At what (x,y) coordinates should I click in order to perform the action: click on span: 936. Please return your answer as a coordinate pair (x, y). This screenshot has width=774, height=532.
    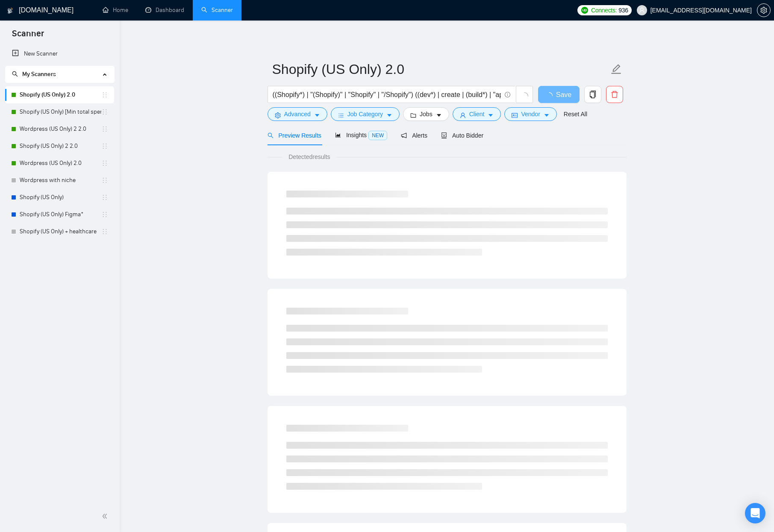
    Looking at the image, I should click on (623, 10).